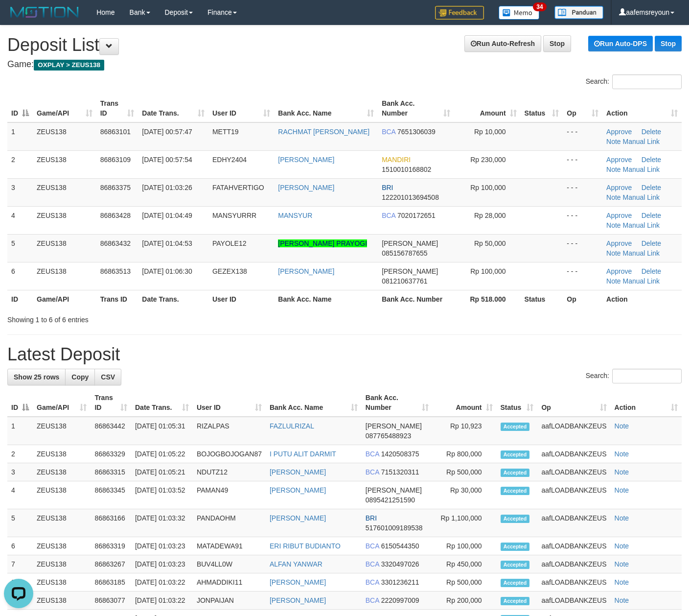 The image size is (689, 616). I want to click on th: ID, so click(20, 299).